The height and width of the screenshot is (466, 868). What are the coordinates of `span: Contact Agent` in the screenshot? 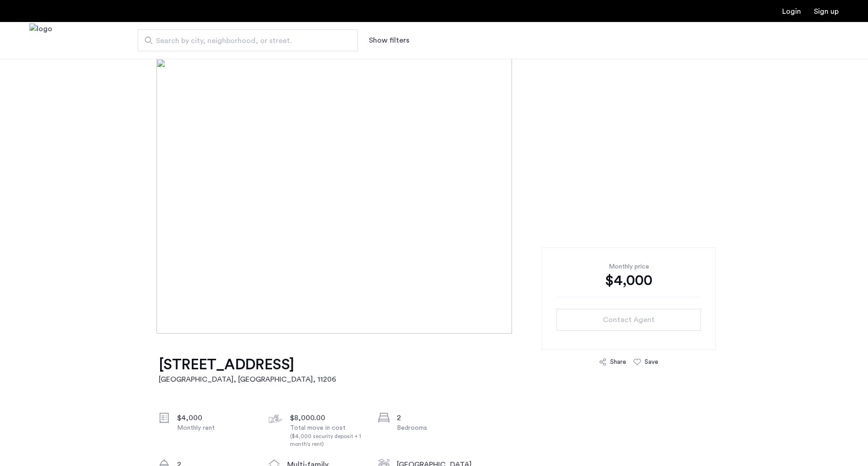 It's located at (629, 320).